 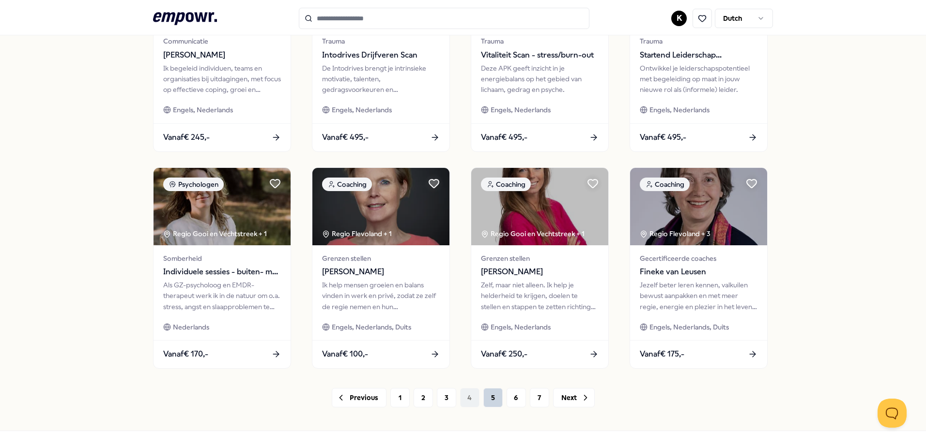 What do you see at coordinates (400, 398) in the screenshot?
I see `button: 1` at bounding box center [400, 398].